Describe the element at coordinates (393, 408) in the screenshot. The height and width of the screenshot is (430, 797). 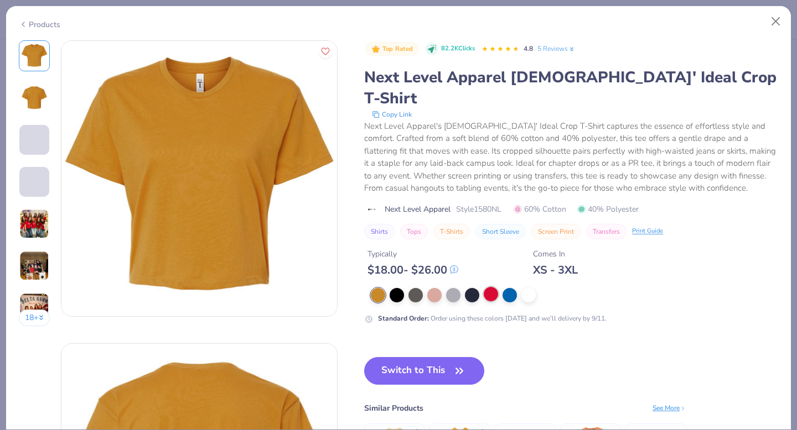
I see `div: Similar Products` at that location.